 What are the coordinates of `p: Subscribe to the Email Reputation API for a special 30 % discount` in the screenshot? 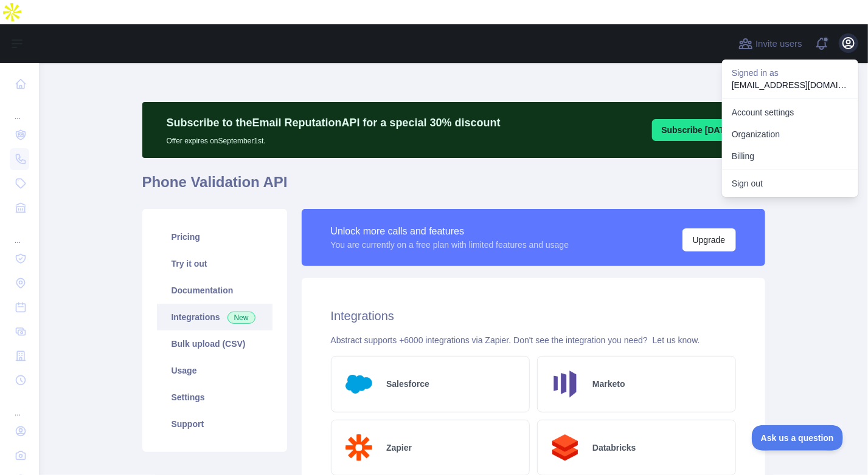 It's located at (333, 123).